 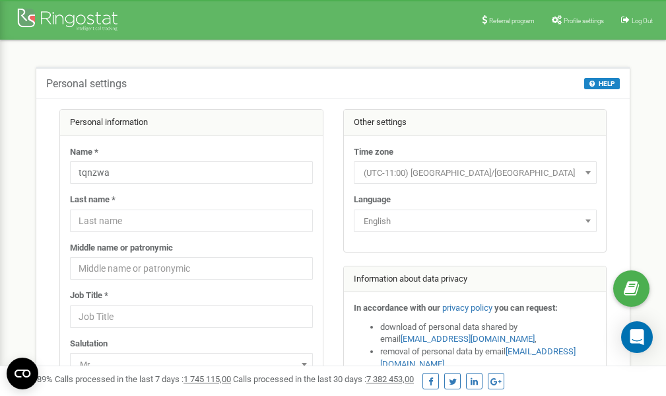 I want to click on span: Log Out, so click(x=643, y=20).